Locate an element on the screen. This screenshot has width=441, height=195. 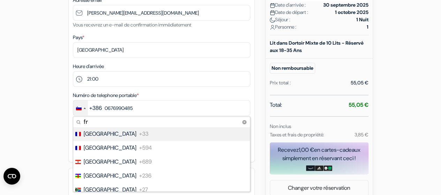
span: +594 is located at coordinates (145, 148).